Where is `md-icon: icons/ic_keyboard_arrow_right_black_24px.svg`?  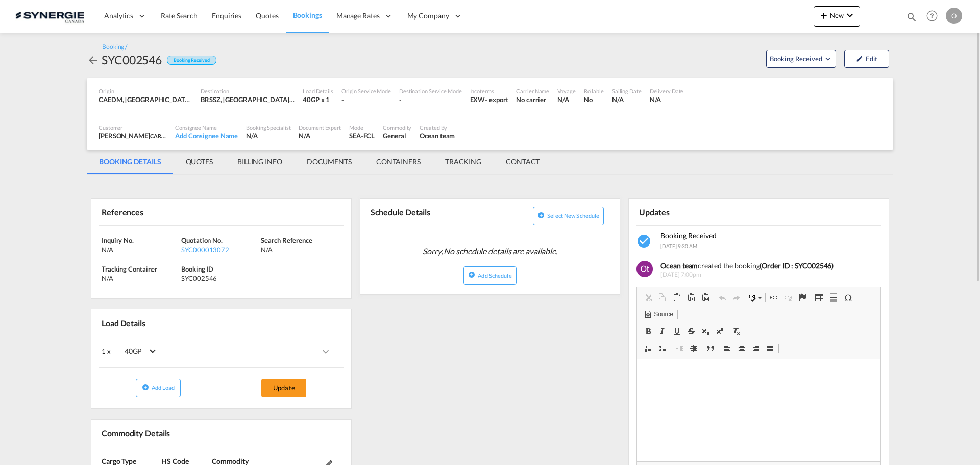
md-icon: icons/ic_keyboard_arrow_right_black_24px.svg is located at coordinates (326, 352).